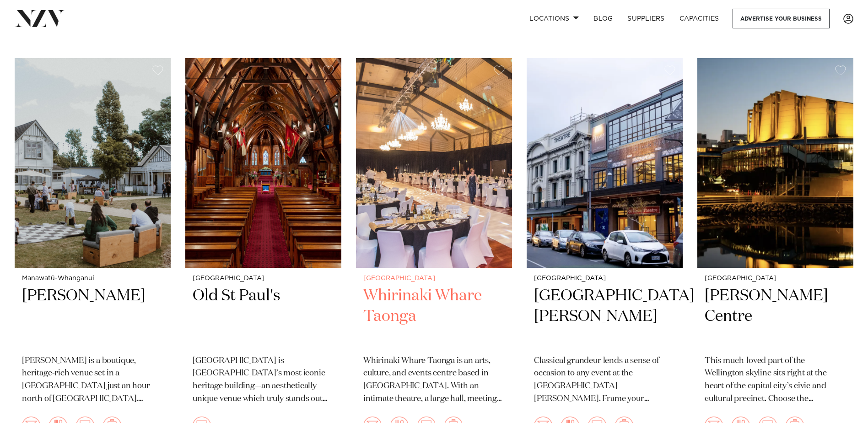  I want to click on a: Locations, so click(554, 18).